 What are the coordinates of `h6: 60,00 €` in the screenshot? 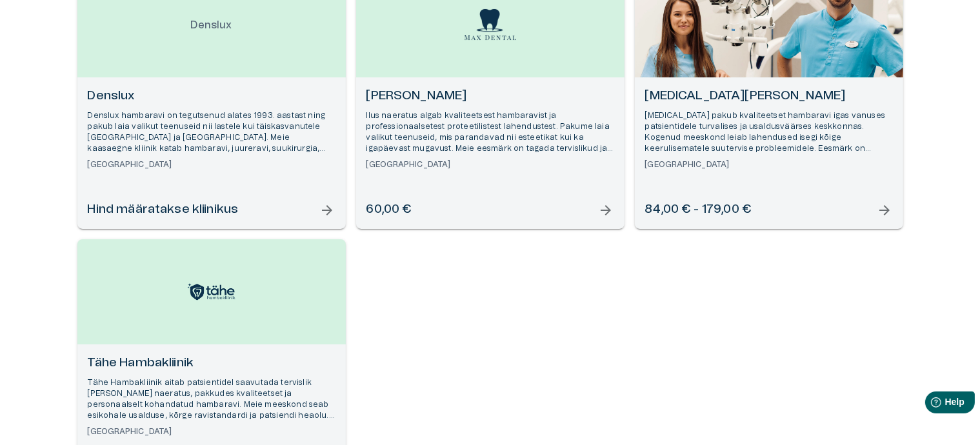 It's located at (389, 209).